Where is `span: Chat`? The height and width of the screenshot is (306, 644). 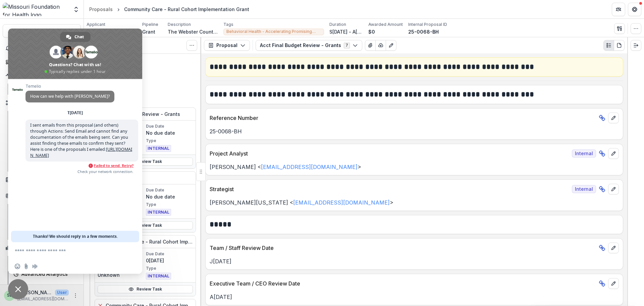
span: Chat is located at coordinates (79, 37).